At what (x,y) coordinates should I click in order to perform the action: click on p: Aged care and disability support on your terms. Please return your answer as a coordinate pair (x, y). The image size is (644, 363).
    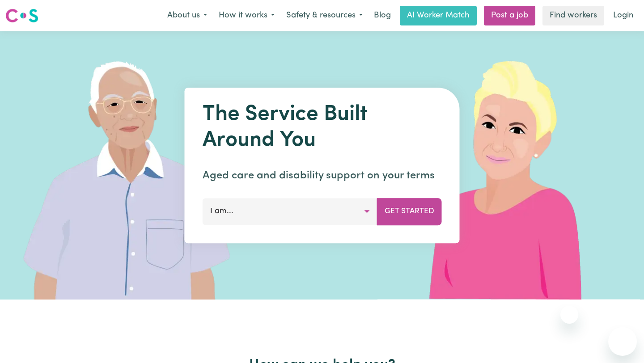
    Looking at the image, I should click on (322, 176).